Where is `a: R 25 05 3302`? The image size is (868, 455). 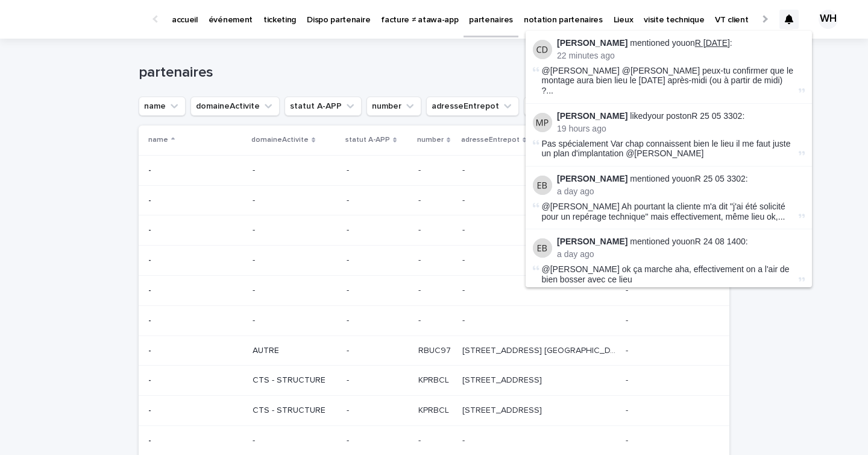 a: R 25 05 3302 is located at coordinates (720, 178).